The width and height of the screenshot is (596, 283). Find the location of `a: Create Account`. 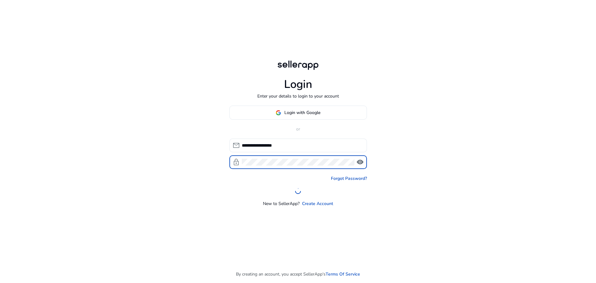

a: Create Account is located at coordinates (318, 203).